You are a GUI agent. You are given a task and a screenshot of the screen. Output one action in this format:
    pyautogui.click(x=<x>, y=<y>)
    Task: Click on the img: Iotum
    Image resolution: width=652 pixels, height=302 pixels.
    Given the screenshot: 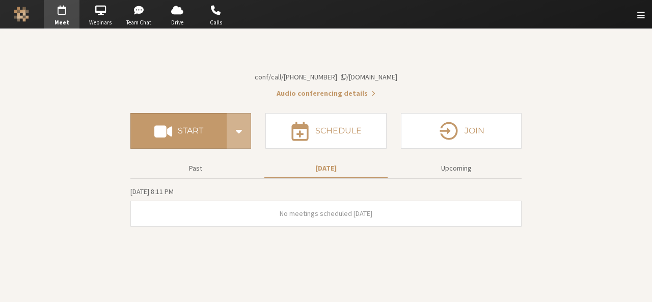 What is the action you would take?
    pyautogui.click(x=21, y=14)
    